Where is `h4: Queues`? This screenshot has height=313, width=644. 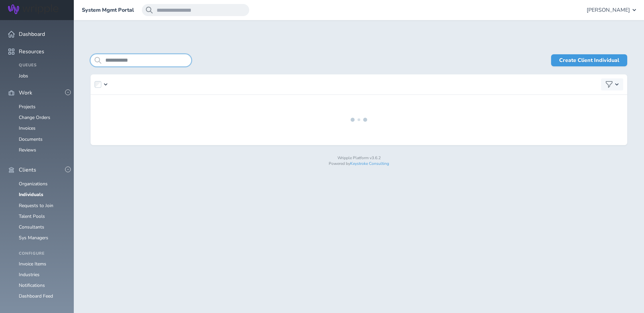
h4: Queues is located at coordinates (42, 65).